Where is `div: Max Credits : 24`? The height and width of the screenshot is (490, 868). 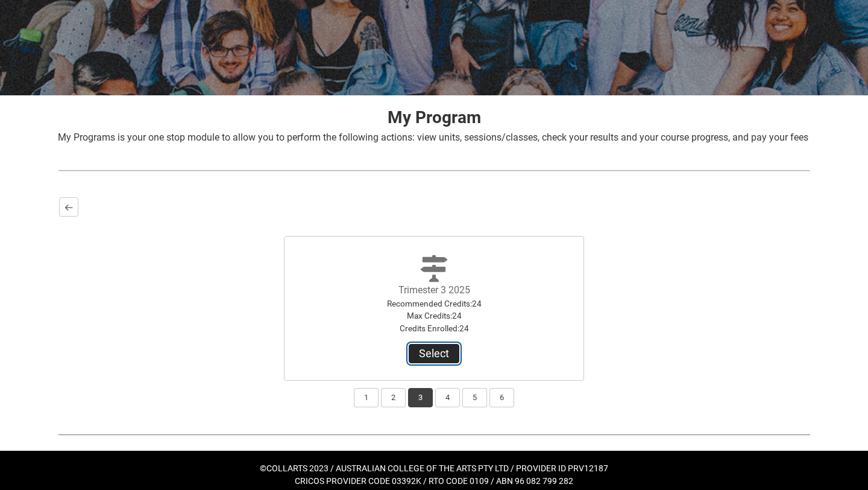 div: Max Credits : 24 is located at coordinates (434, 315).